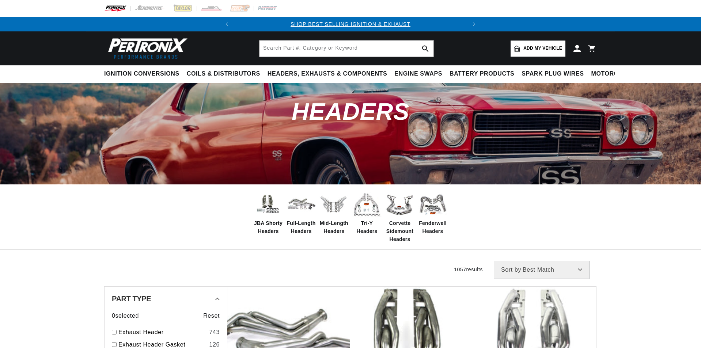  Describe the element at coordinates (542, 270) in the screenshot. I see `select: Sort by` at that location.